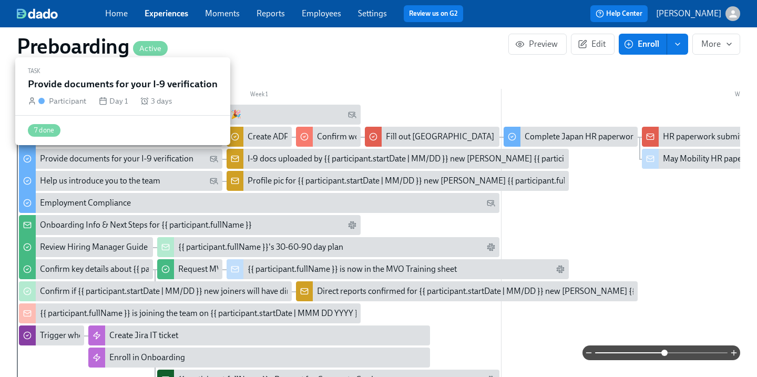 The image size is (757, 377). I want to click on a: Employees, so click(321, 13).